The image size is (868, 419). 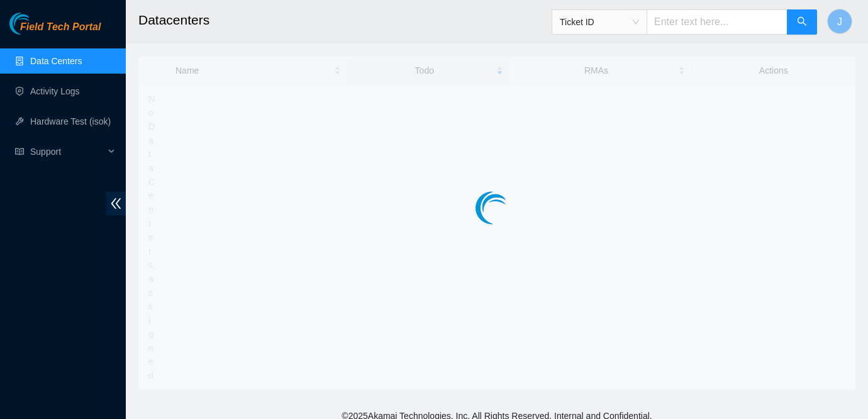 What do you see at coordinates (36, 24) in the screenshot?
I see `img: Akamai Technologies` at bounding box center [36, 24].